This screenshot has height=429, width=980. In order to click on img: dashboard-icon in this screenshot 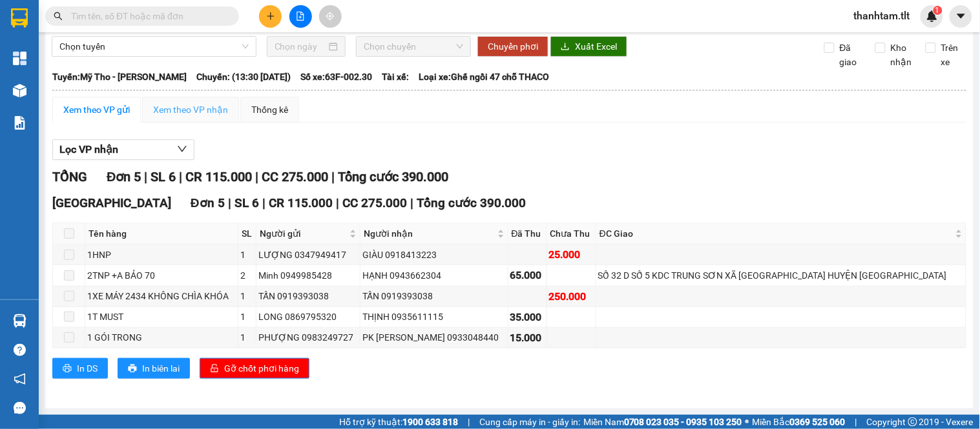, I will do `click(20, 58)`.